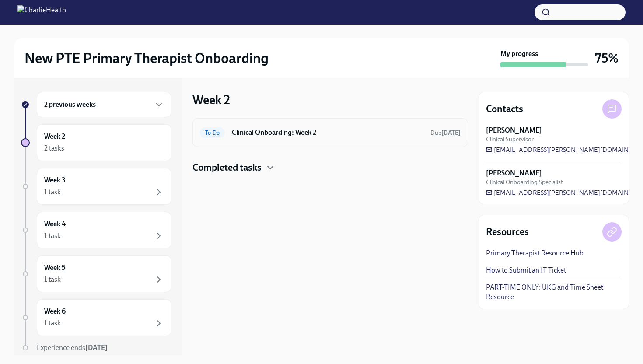 This screenshot has width=643, height=364. Describe the element at coordinates (212, 132) in the screenshot. I see `span: To Do` at that location.